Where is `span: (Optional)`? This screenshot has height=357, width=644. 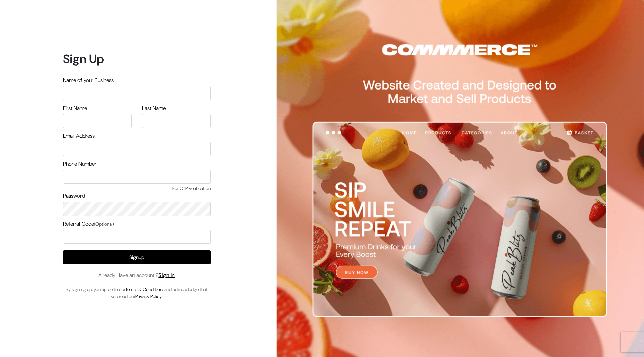
span: (Optional) is located at coordinates (104, 224).